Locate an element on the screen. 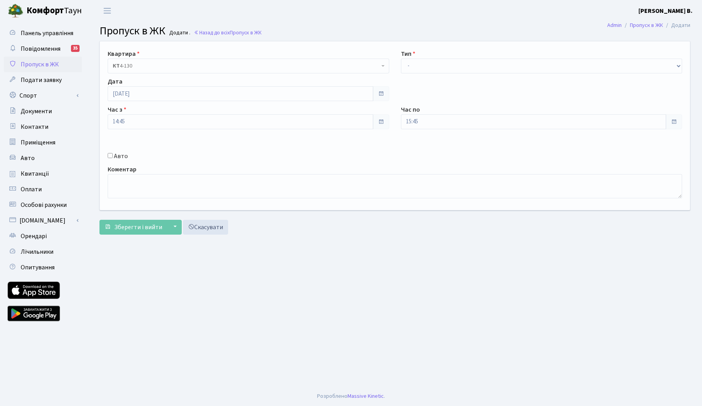 This screenshot has height=406, width=702. span: Подати заявку is located at coordinates (41, 80).